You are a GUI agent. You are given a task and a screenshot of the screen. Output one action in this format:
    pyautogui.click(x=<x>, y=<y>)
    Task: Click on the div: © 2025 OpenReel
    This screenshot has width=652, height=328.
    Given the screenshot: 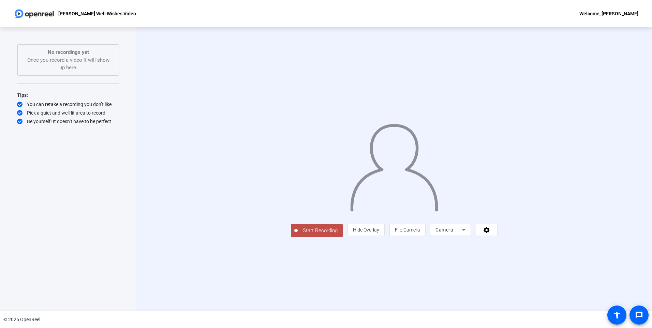 What is the action you would take?
    pyautogui.click(x=22, y=319)
    